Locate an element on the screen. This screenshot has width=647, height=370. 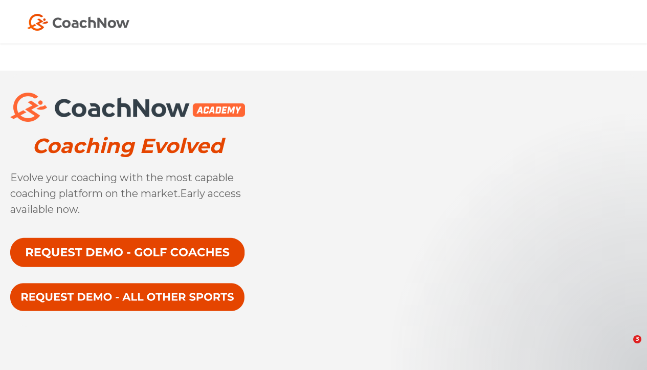
img: Request a CoachNow Academy Demo for All Other Sports is located at coordinates (127, 297).